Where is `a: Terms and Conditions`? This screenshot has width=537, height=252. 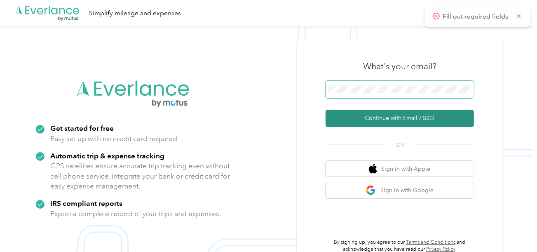 a: Terms and Conditions is located at coordinates (431, 242).